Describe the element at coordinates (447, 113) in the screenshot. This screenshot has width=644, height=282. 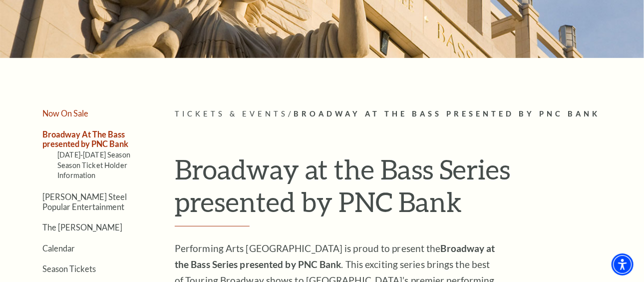
I see `span: Broadway At The Bass presented by PNC Bank` at that location.